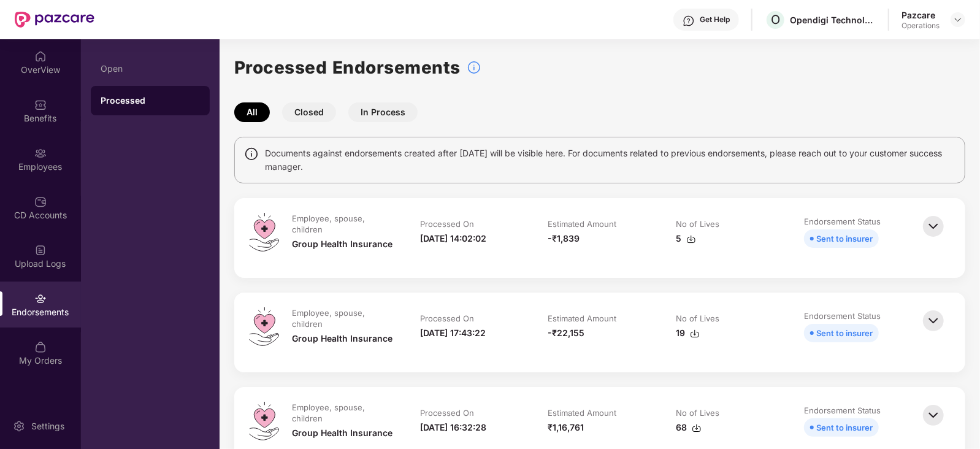  Describe the element at coordinates (689, 21) in the screenshot. I see `img: svg+xml;base64,PHN2ZyBpZD0iSGVscC0zMngzMiIgeG1sbnM9Imh0dHA6Ly93d3cudzMub3JnLzIwMDAvc3ZnIiB3aWR0aD...` at that location.